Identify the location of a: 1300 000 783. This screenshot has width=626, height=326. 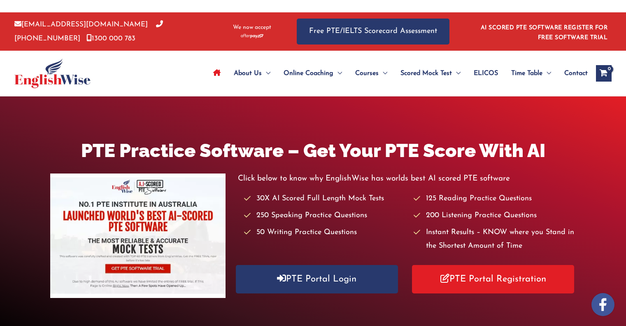
(111, 38).